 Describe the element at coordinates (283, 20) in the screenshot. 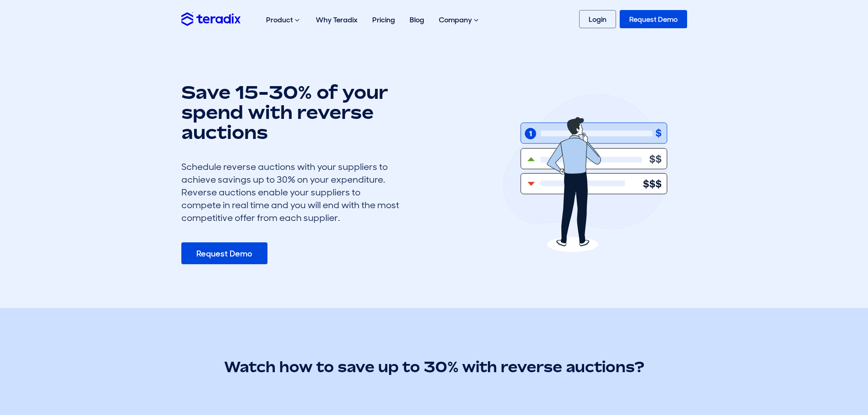

I see `div: Product` at that location.